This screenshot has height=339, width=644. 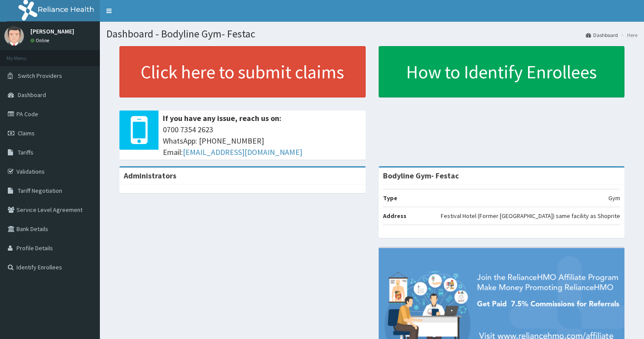 What do you see at coordinates (14, 36) in the screenshot?
I see `img: User Image` at bounding box center [14, 36].